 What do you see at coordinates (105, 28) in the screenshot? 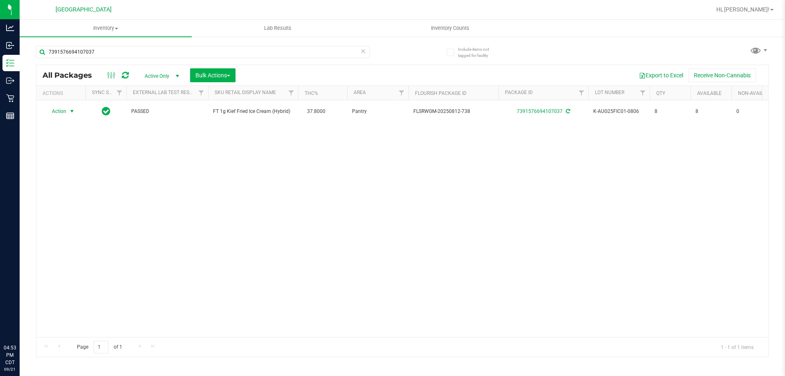
I see `span: Inventory` at bounding box center [105, 28].